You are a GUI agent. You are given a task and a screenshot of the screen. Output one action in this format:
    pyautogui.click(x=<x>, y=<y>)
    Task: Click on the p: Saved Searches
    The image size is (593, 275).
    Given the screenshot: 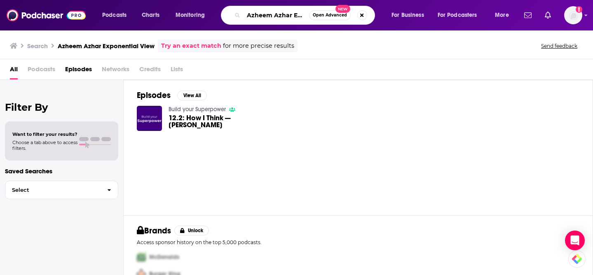 What is the action you would take?
    pyautogui.click(x=61, y=171)
    